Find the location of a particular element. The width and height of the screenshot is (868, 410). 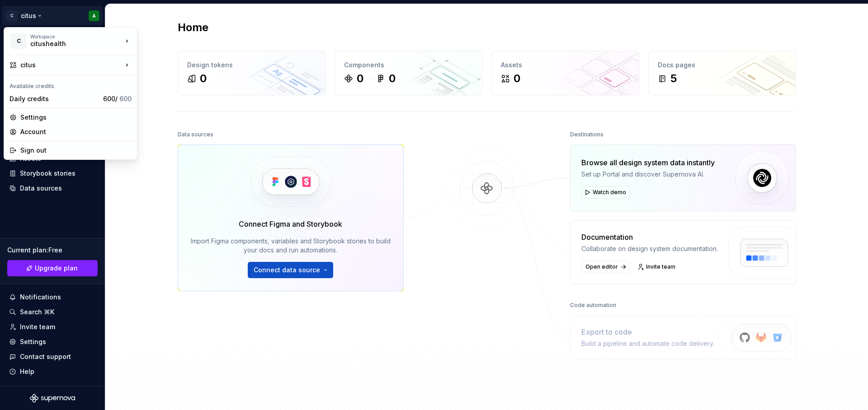

div: citushealth is located at coordinates (68, 44).